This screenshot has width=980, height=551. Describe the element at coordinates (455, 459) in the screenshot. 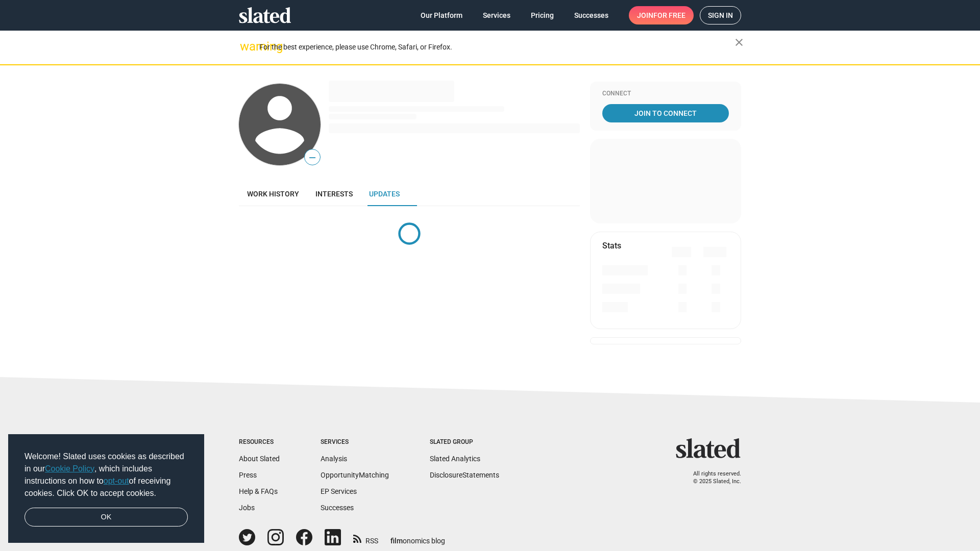

I see `a: Slated Analytics` at that location.